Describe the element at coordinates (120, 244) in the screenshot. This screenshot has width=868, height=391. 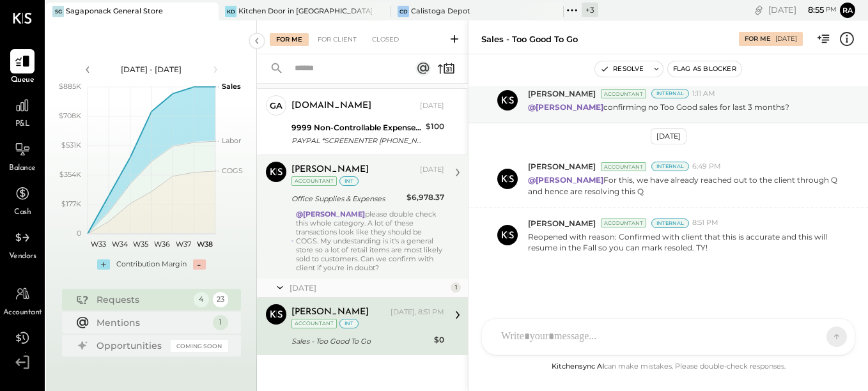
I see `text: W34` at that location.